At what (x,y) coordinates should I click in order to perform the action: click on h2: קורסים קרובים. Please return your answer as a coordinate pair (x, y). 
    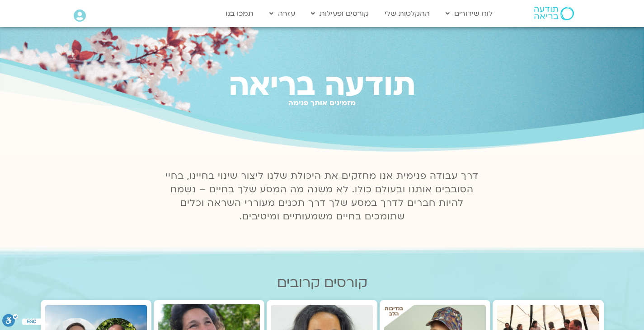
    Looking at the image, I should click on (323, 283).